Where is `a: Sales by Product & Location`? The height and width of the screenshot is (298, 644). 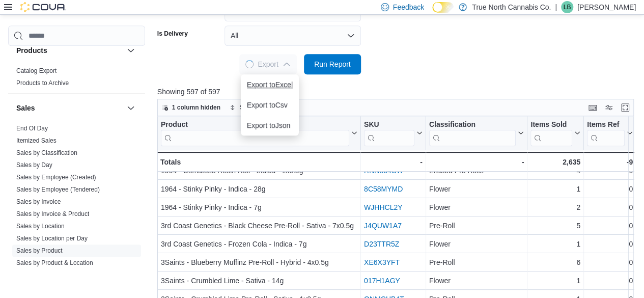 a: Sales by Product & Location is located at coordinates (54, 263).